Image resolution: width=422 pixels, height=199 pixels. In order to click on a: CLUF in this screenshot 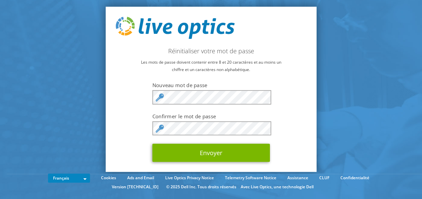, I will do `click(324, 178)`.